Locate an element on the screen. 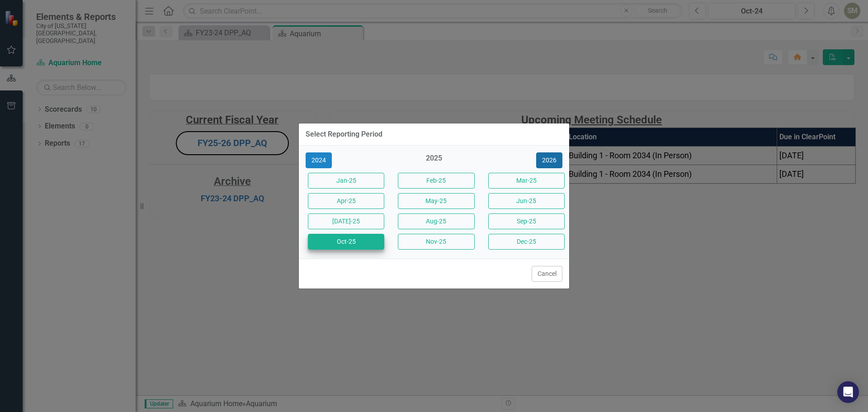 The width and height of the screenshot is (868, 412). button: Nov-25 is located at coordinates (436, 241).